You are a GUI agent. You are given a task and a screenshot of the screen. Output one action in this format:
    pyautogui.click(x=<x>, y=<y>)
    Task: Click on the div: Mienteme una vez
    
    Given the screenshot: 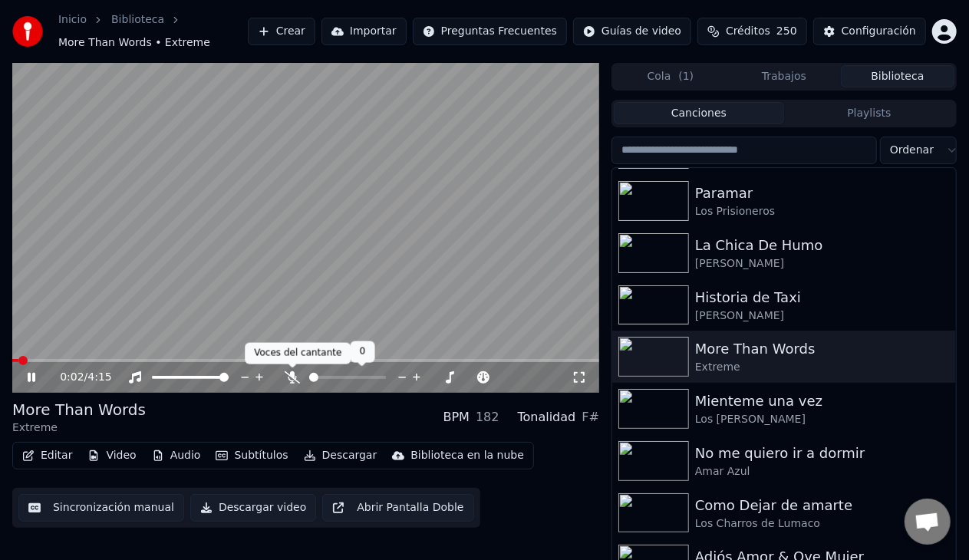 What is the action you would take?
    pyautogui.click(x=822, y=401)
    